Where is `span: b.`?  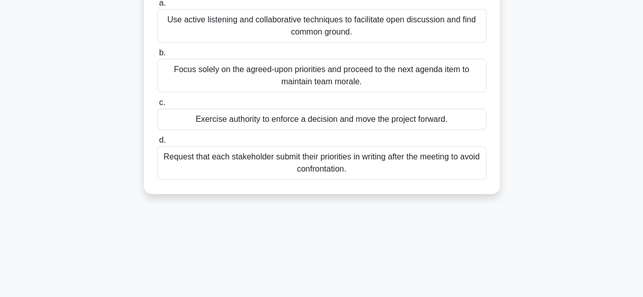
span: b. is located at coordinates (162, 52).